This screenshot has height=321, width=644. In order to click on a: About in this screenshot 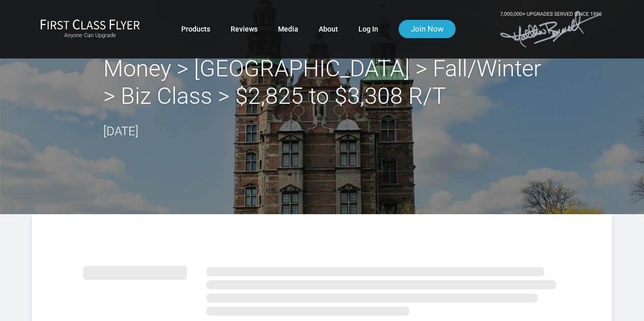, I will do `click(328, 29)`.